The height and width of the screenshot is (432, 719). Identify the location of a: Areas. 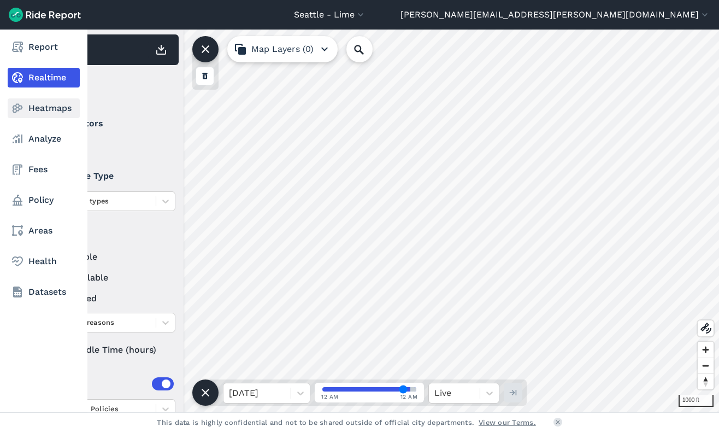
(44, 231).